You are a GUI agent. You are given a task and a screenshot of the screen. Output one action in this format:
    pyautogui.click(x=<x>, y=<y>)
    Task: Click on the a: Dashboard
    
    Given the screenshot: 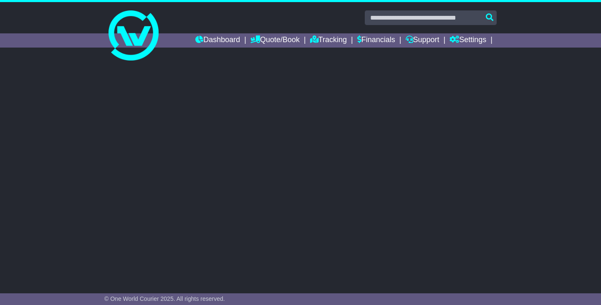 What is the action you would take?
    pyautogui.click(x=217, y=40)
    